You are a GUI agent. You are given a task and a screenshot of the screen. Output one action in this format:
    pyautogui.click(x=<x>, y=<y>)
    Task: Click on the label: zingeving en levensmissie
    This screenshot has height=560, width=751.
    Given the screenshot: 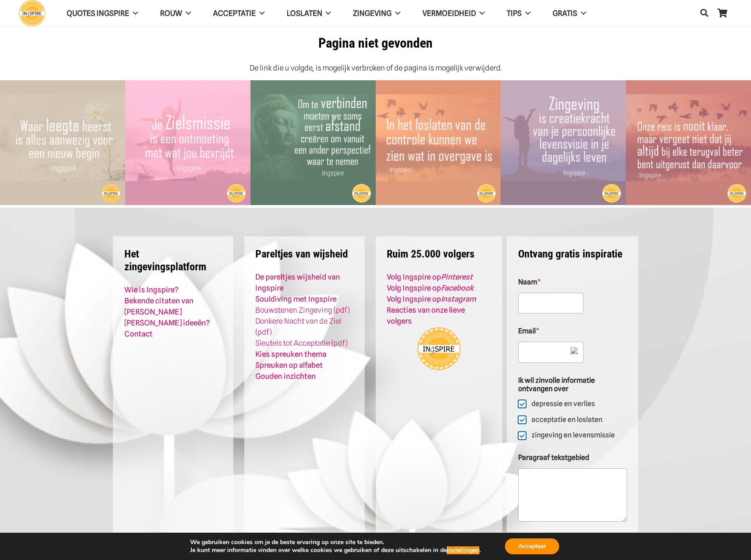 What is the action you would take?
    pyautogui.click(x=570, y=435)
    